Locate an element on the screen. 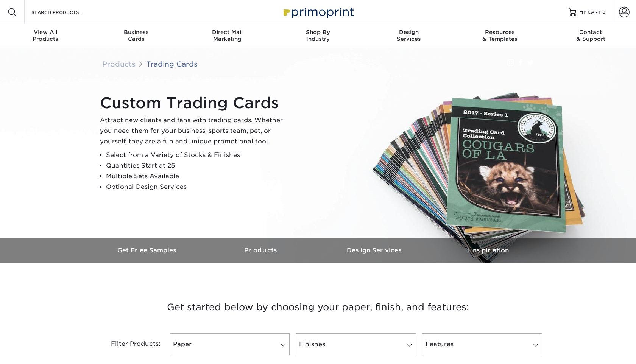 The height and width of the screenshot is (364, 636). span: 0 is located at coordinates (604, 12).